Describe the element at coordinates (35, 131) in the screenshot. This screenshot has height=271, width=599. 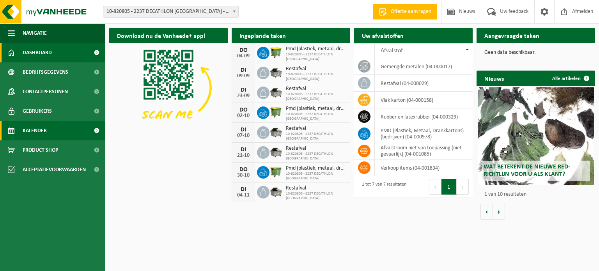
I see `span: Kalender` at that location.